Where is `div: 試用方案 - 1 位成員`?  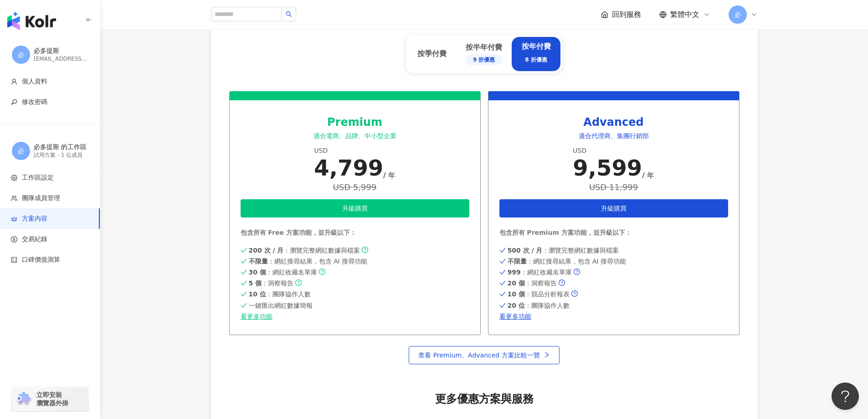 div: 試用方案 - 1 位成員 is located at coordinates (61, 155).